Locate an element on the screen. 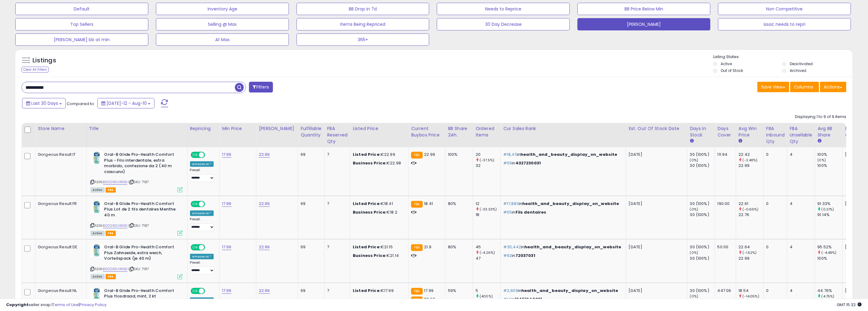 The width and height of the screenshot is (868, 311). div: FBA inbound Qty is located at coordinates (776, 135).